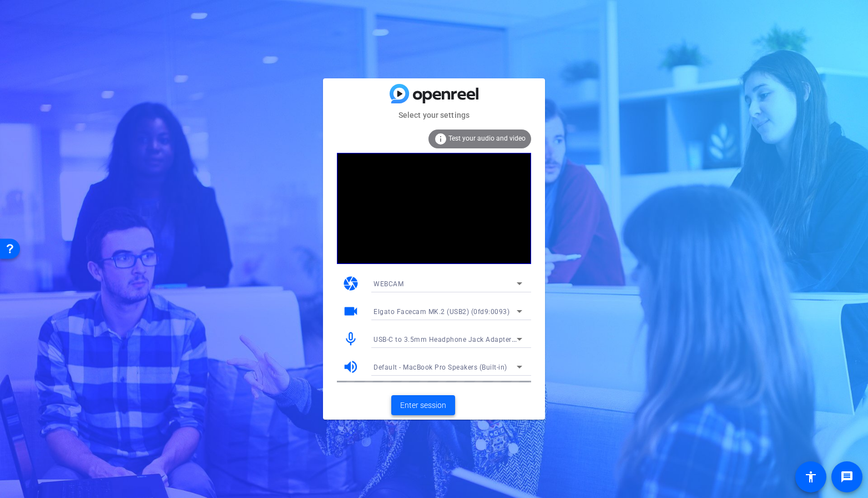 The width and height of the screenshot is (868, 498). I want to click on mat-icon: videocam, so click(351, 311).